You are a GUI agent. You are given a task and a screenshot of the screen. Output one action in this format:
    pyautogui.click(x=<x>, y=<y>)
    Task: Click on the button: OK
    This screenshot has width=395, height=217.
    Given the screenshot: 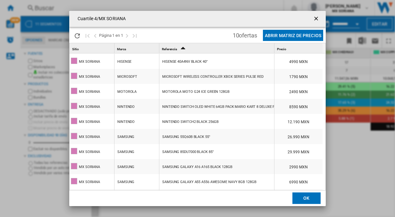 What is the action you would take?
    pyautogui.click(x=307, y=199)
    